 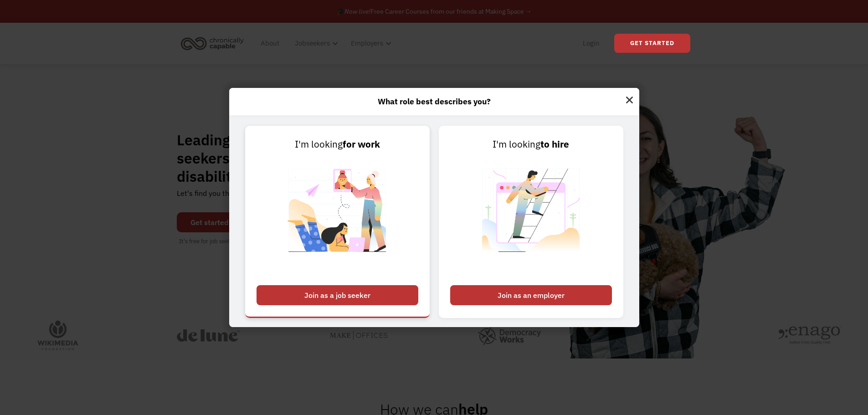 What do you see at coordinates (214, 43) in the screenshot?
I see `a: home` at bounding box center [214, 43].